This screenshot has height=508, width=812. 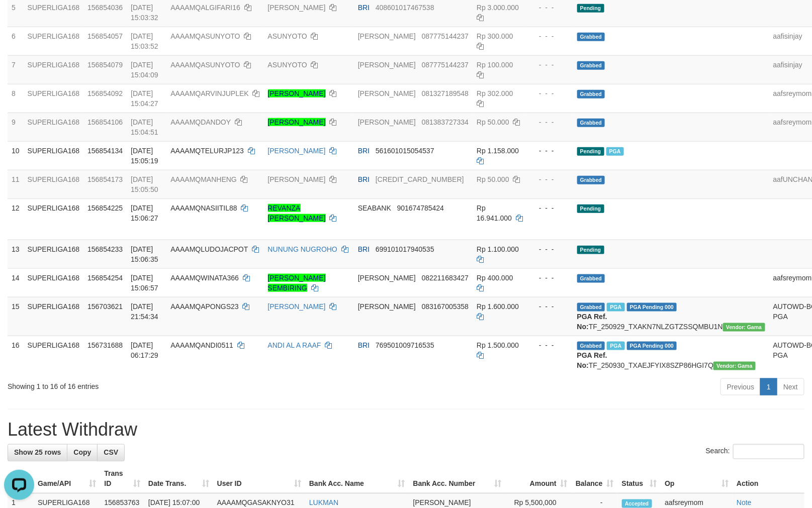 What do you see at coordinates (105, 94) in the screenshot?
I see `span: 156854092` at bounding box center [105, 94].